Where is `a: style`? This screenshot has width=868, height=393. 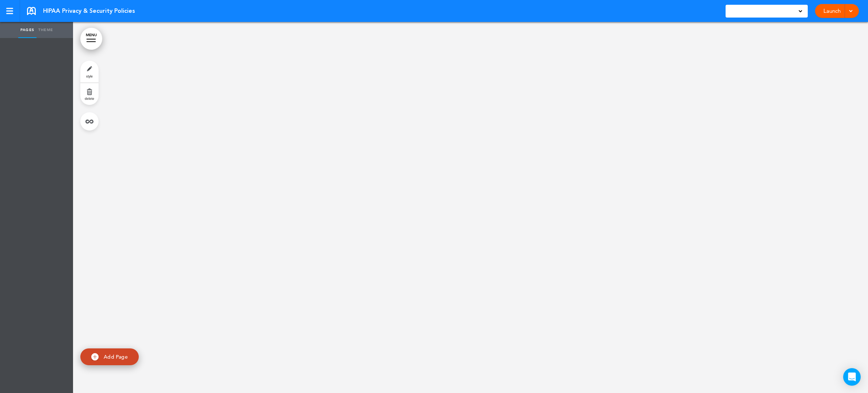
a: style is located at coordinates (89, 72).